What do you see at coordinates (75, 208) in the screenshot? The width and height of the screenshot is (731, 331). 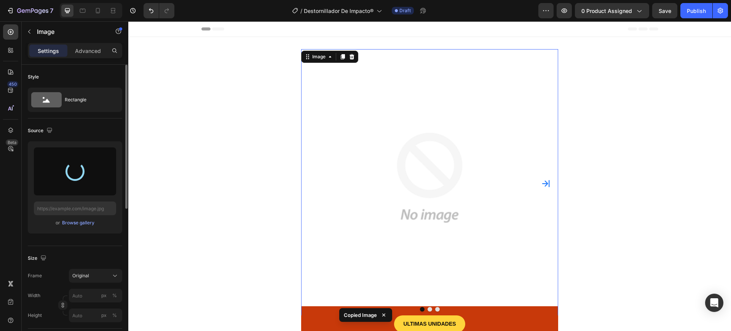 I see `input: https://example.com/image.jpg` at bounding box center [75, 208].